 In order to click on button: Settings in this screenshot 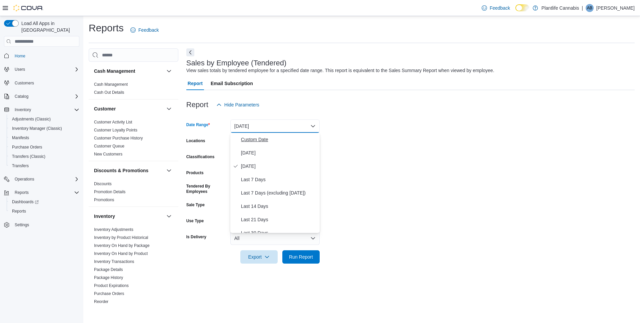, I will do `click(42, 224)`.